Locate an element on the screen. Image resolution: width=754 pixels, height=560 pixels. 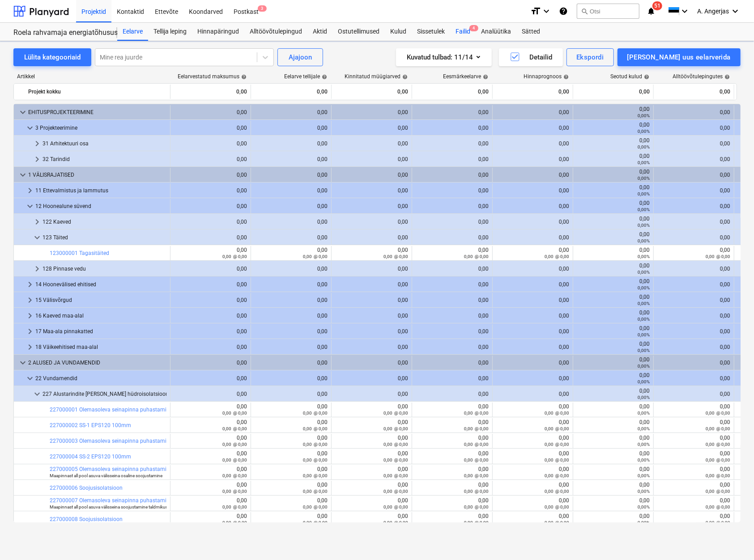
div: 18 Väikeehitised maa-alal is located at coordinates (101, 347).